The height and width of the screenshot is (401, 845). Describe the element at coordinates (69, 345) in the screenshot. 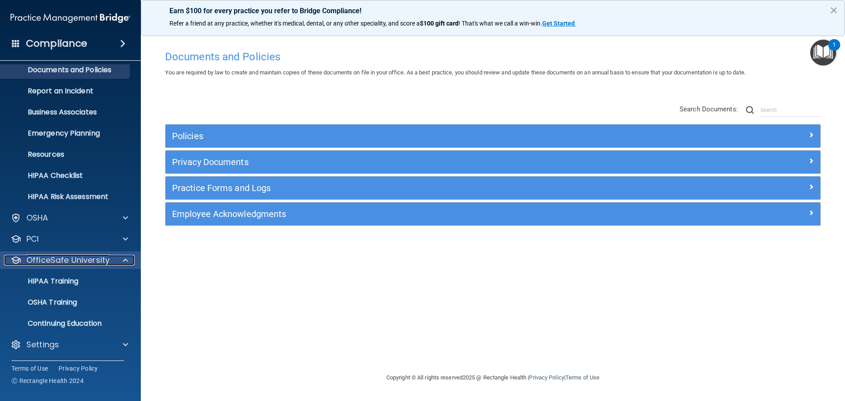

I see `a: Settings` at that location.